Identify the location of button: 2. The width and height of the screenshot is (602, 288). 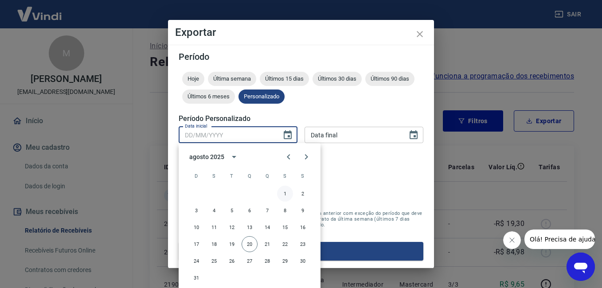
(303, 194).